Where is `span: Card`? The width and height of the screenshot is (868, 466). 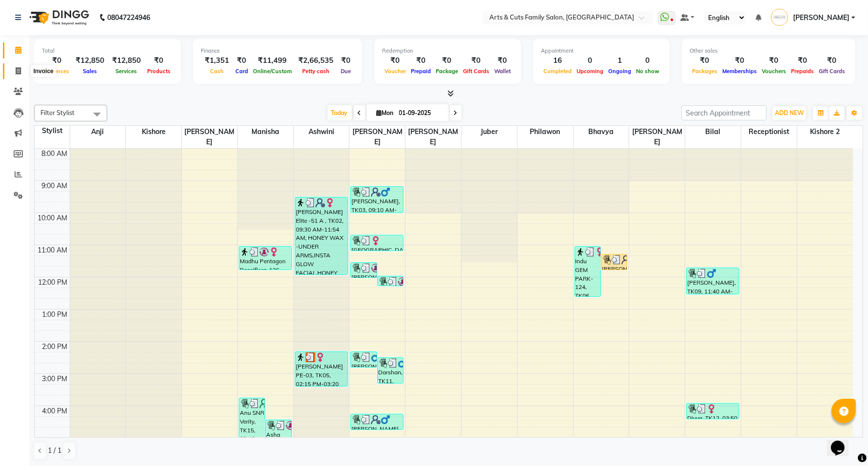
span: Card is located at coordinates (242, 71).